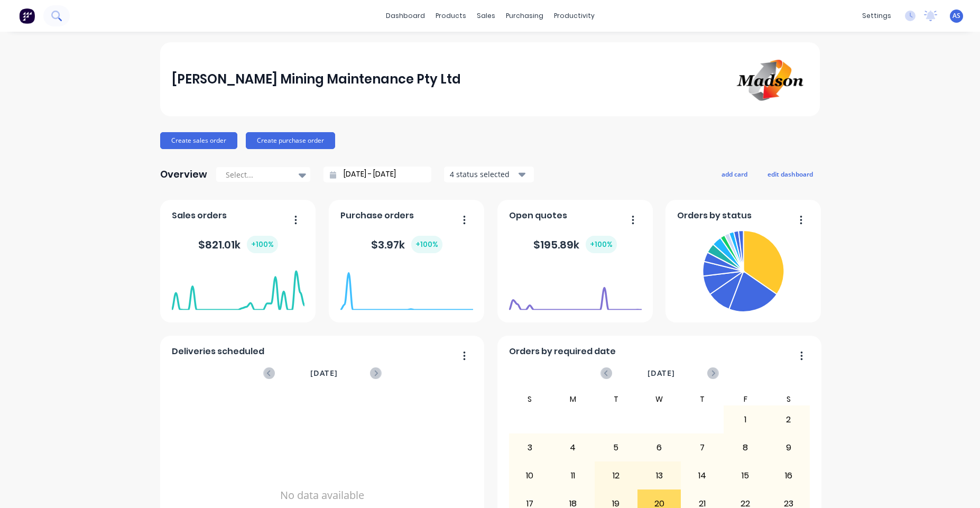  What do you see at coordinates (451, 16) in the screenshot?
I see `div: products` at bounding box center [451, 16].